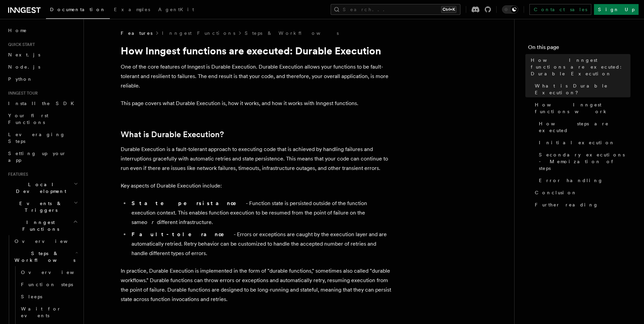 This screenshot has height=324, width=644. I want to click on span: How Inngest functions are executed: Durable Execution, so click(580, 67).